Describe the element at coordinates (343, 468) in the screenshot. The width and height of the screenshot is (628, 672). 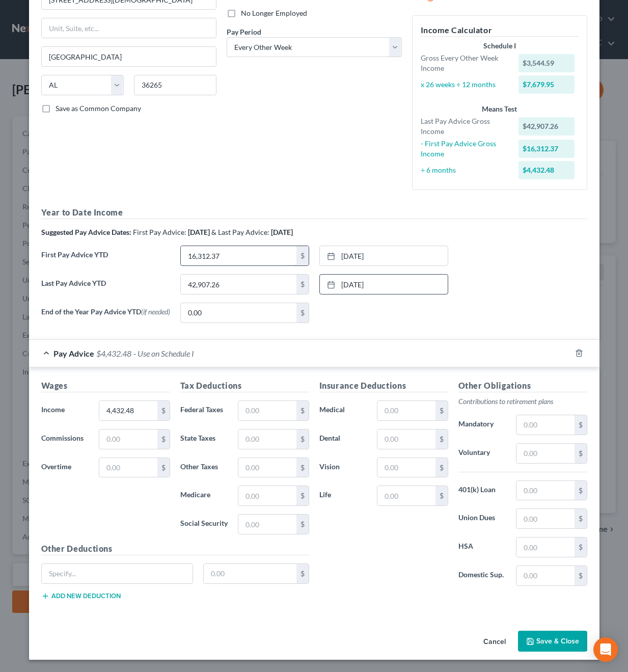
I see `label: Vision` at that location.